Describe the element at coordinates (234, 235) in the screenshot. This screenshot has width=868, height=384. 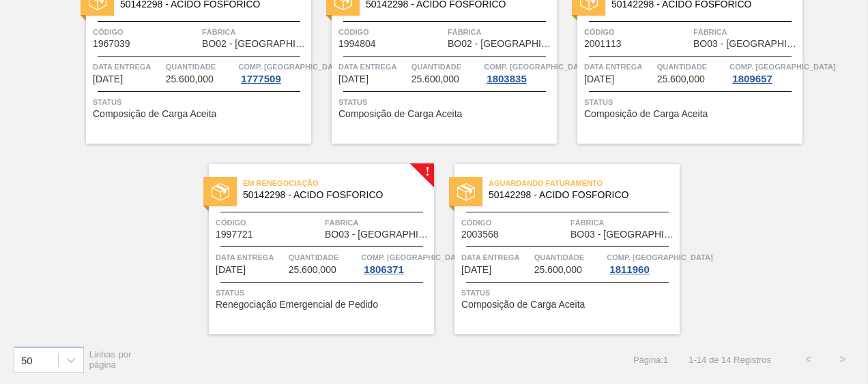
I see `span: 1997721` at that location.